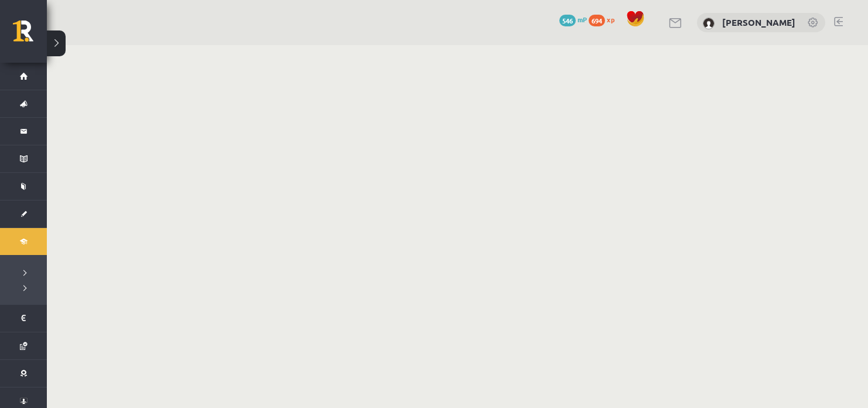 Image resolution: width=868 pixels, height=408 pixels. What do you see at coordinates (709, 23) in the screenshot?
I see `img: Kitija Borkovska` at bounding box center [709, 23].